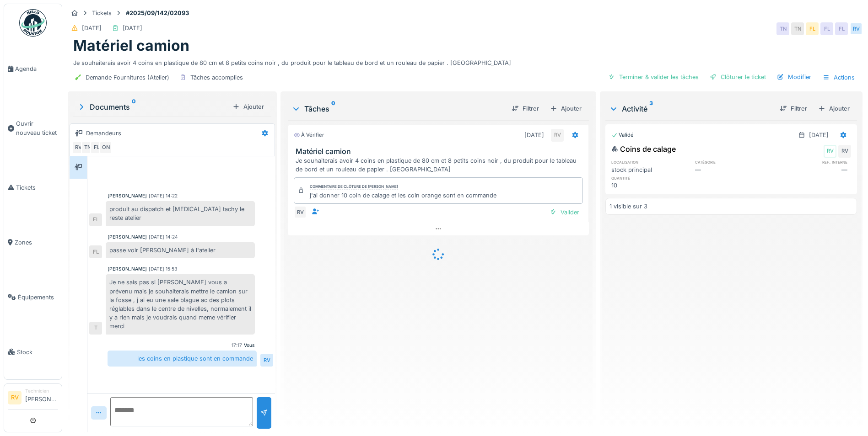 This screenshot has height=436, width=868. What do you see at coordinates (737, 77) in the screenshot?
I see `div: Clôturer le ticket` at bounding box center [737, 77].